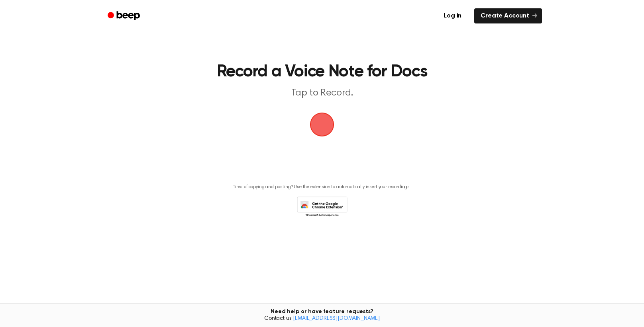 The image size is (644, 327). What do you see at coordinates (322, 188) in the screenshot?
I see `p: Tired of copying and pasting? Use the extension to automatically insert your recordings.` at bounding box center [322, 188].